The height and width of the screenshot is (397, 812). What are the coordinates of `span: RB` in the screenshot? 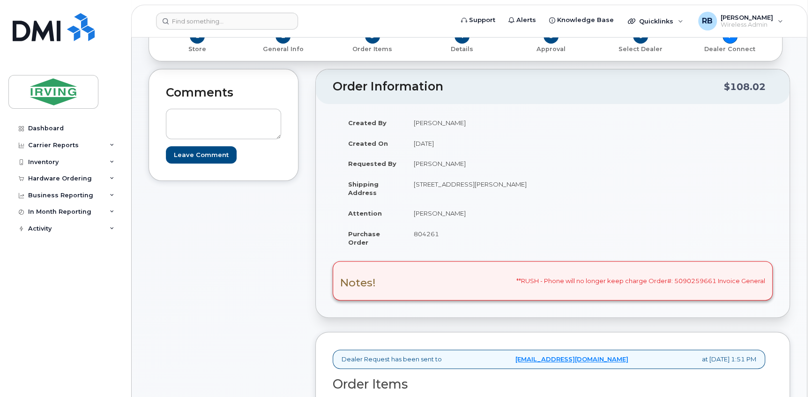 It's located at (707, 21).